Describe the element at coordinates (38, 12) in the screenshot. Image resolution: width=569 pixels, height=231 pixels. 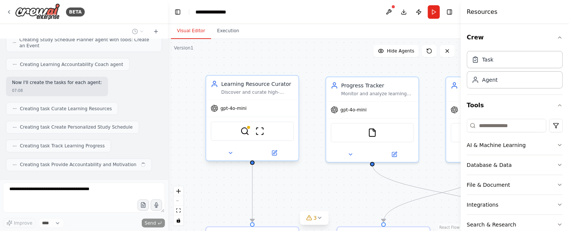
I see `img: Logo` at that location.